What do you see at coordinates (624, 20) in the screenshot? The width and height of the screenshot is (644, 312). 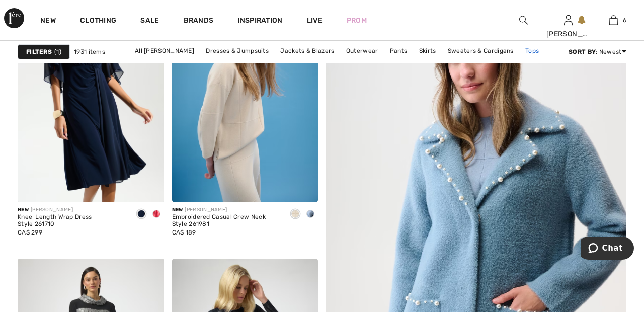 I see `span: 6` at bounding box center [624, 20].